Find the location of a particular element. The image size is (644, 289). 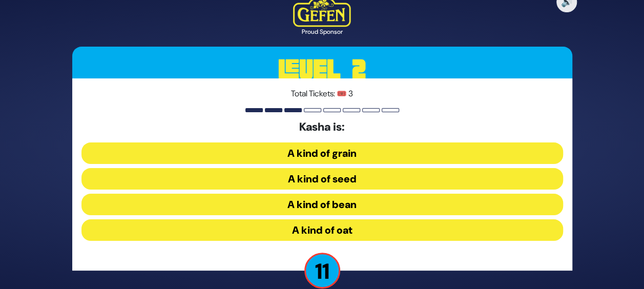

button: A kind of grain is located at coordinates (322, 153).